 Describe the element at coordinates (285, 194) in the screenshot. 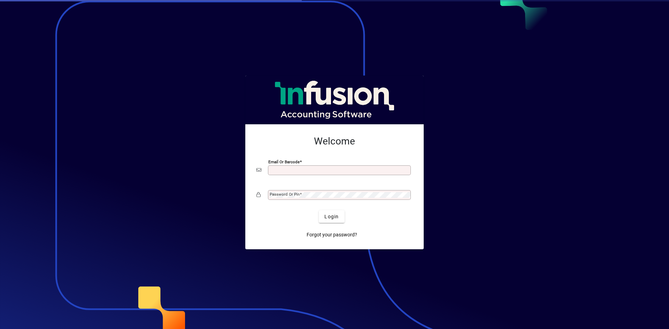

I see `mat-label: Password or Pin` at that location.